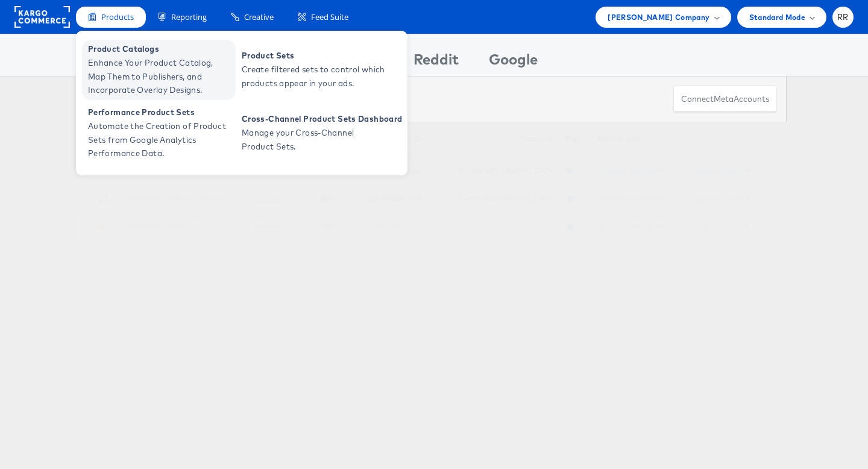 This screenshot has width=868, height=469. I want to click on span: Creative, so click(258, 17).